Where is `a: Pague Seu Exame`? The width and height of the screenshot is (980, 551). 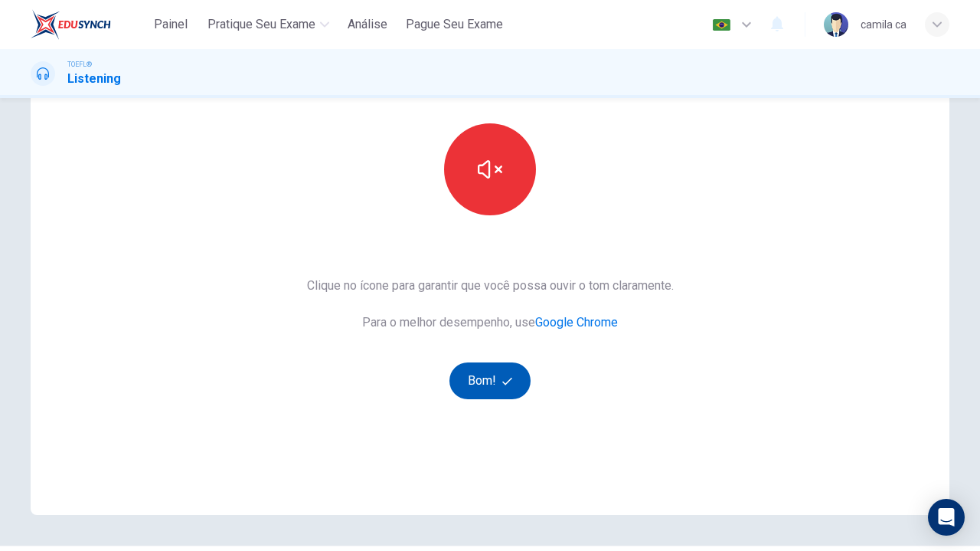 a: Pague Seu Exame is located at coordinates (454, 25).